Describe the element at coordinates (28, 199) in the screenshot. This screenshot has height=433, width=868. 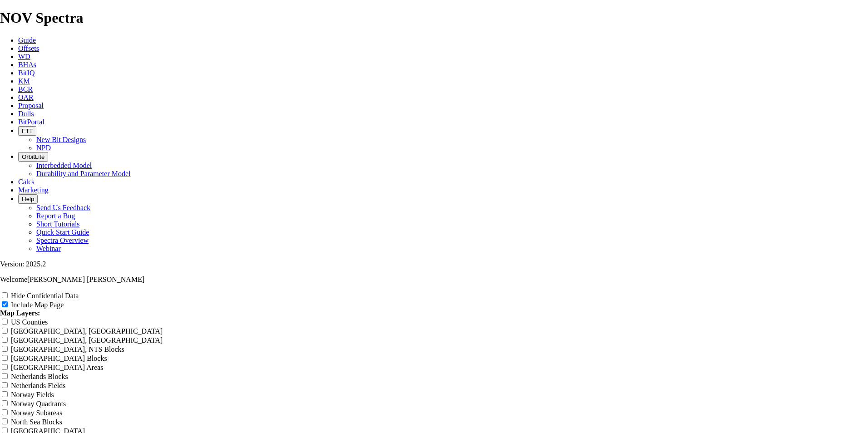
I see `button: Help` at that location.